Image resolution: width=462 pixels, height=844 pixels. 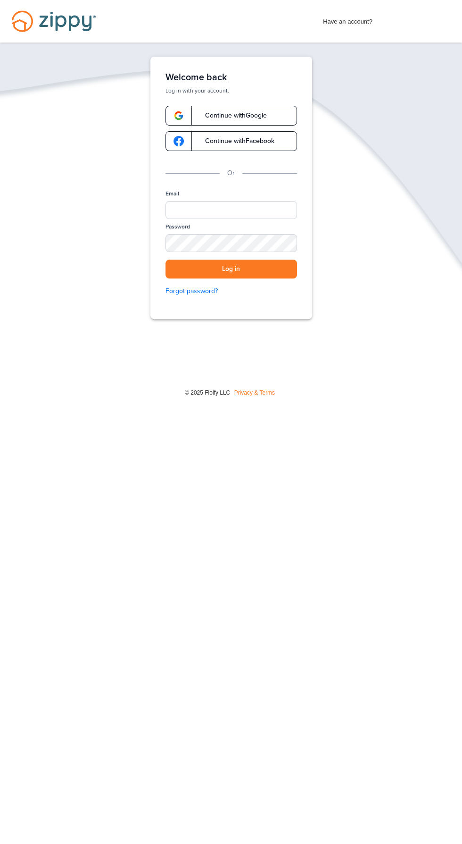 I want to click on p: Or, so click(x=231, y=173).